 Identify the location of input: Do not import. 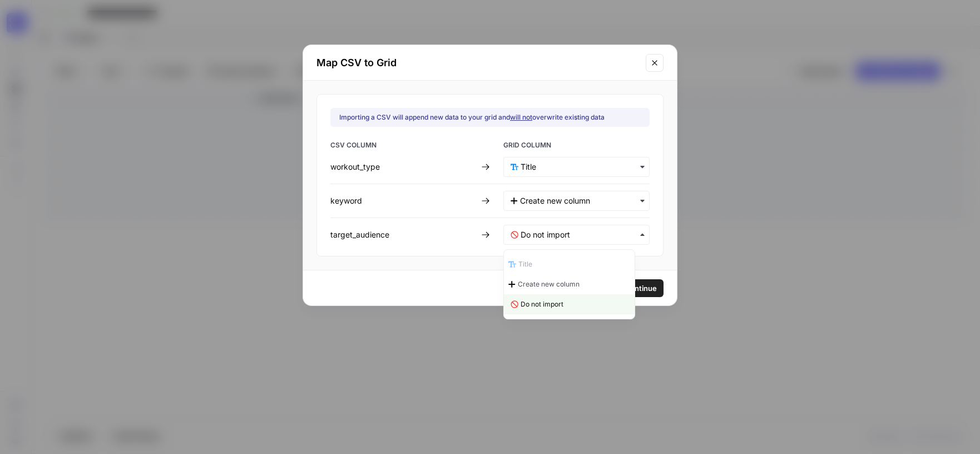
(581, 235).